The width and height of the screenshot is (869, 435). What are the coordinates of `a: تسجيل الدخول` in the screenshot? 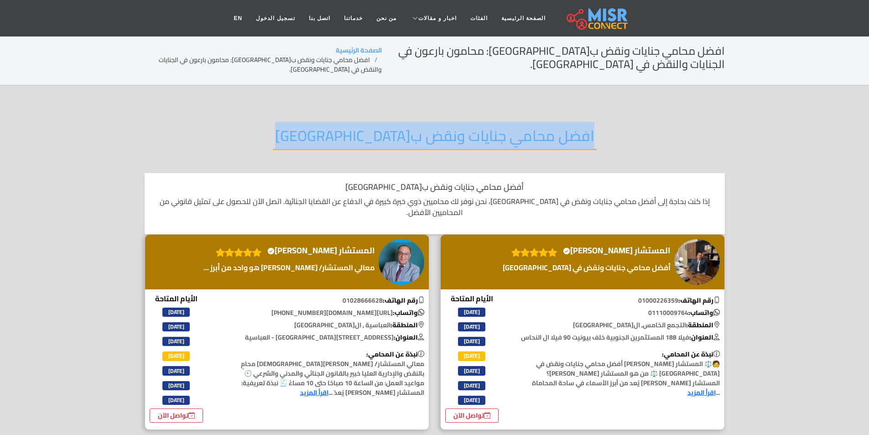 It's located at (275, 18).